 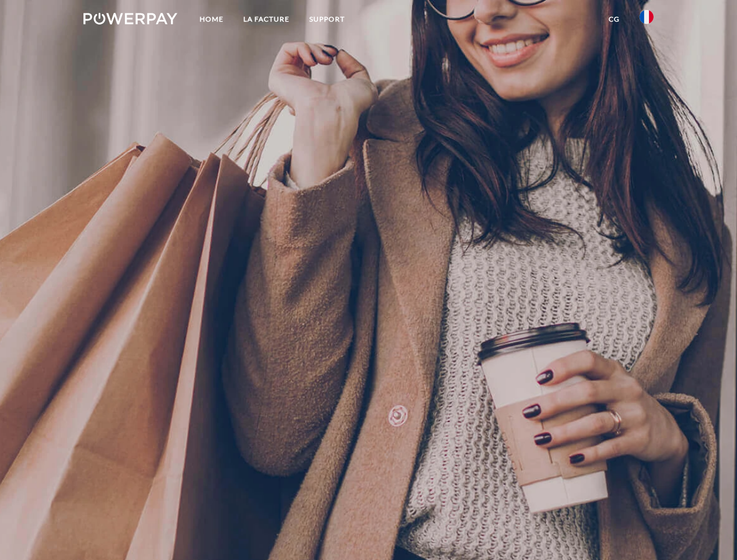 What do you see at coordinates (327, 19) in the screenshot?
I see `a: Support` at bounding box center [327, 19].